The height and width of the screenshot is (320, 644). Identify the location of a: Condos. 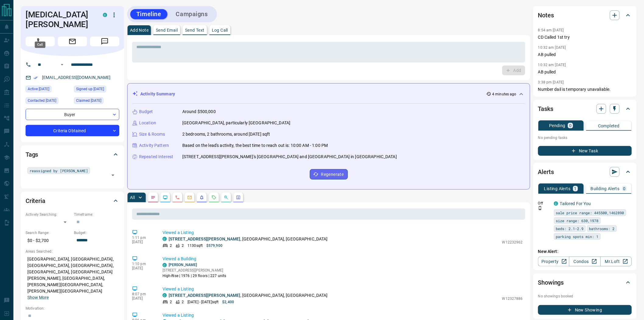
(584, 261).